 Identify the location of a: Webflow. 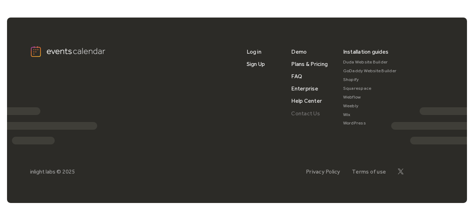
(370, 97).